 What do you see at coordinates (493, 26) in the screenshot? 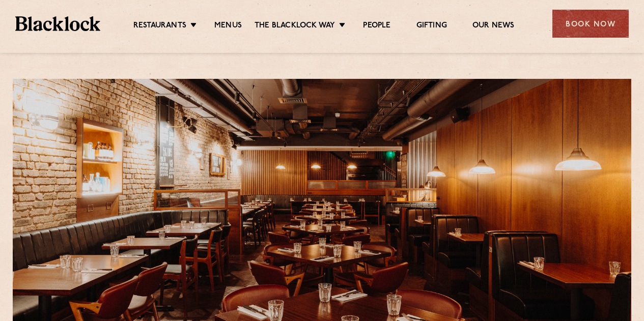
I see `a: Our News` at bounding box center [493, 26].